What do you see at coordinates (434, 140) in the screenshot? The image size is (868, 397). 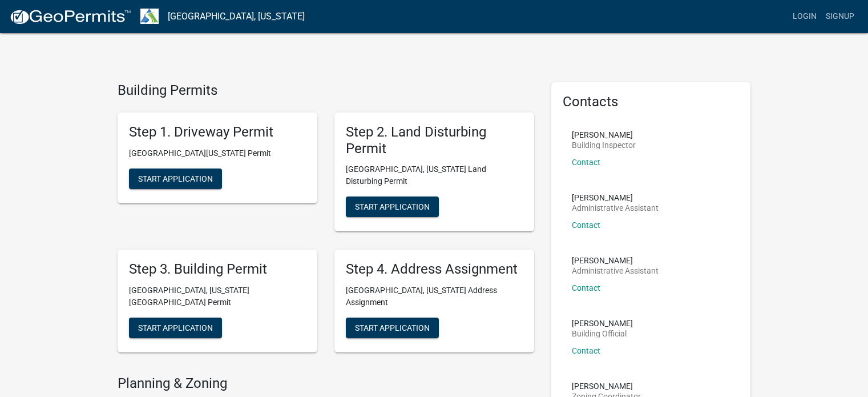 I see `h5: Step 2. Land Disturbing Permit` at bounding box center [434, 140].